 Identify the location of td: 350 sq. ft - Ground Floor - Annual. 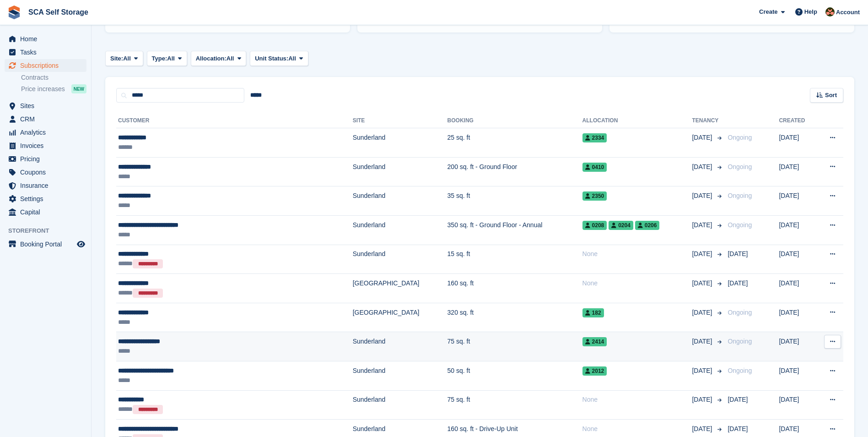
(515, 230).